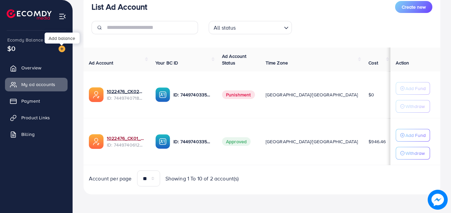  I want to click on span: Cost, so click(373, 63).